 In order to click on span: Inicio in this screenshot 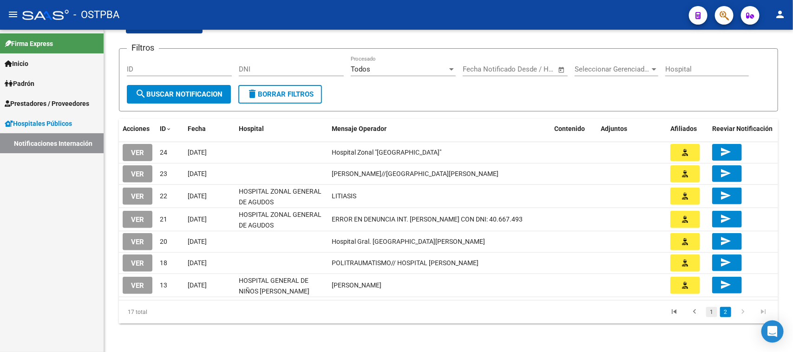, I will do `click(16, 64)`.